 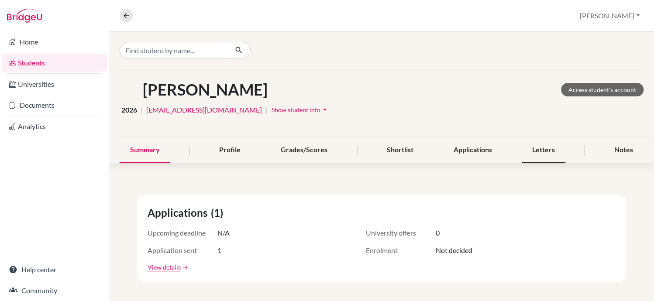 What do you see at coordinates (185, 268) in the screenshot?
I see `a: arrow_forward` at bounding box center [185, 268].